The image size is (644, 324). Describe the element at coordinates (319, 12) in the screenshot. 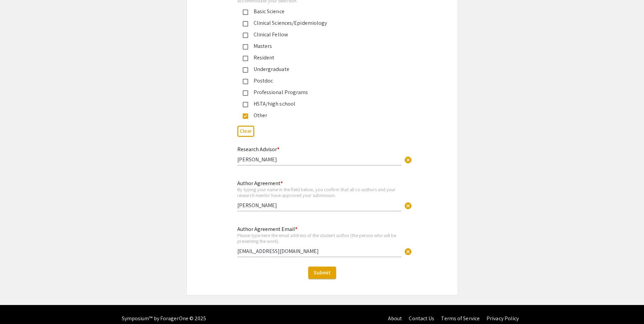

I see `div: Basic Science` at that location.